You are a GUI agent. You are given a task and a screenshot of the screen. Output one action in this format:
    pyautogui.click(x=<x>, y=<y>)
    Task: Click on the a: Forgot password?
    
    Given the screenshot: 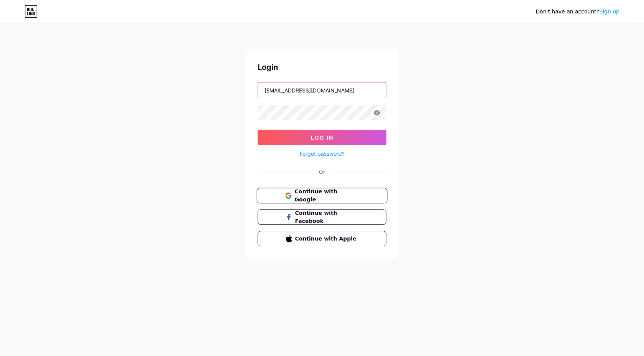 What is the action you would take?
    pyautogui.click(x=322, y=154)
    